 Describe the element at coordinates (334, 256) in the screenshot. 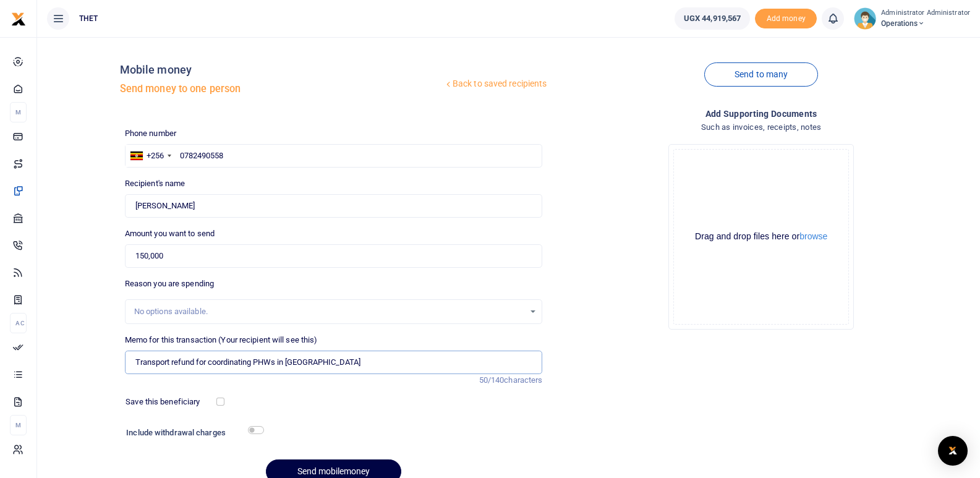

I see `input: UGX` at that location.